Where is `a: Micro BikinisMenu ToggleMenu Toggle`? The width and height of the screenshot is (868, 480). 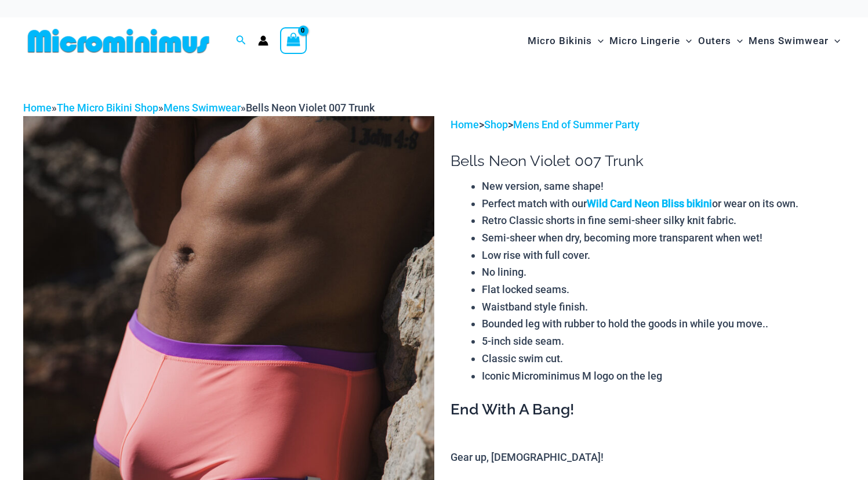 a: Micro BikinisMenu ToggleMenu Toggle is located at coordinates (565, 40).